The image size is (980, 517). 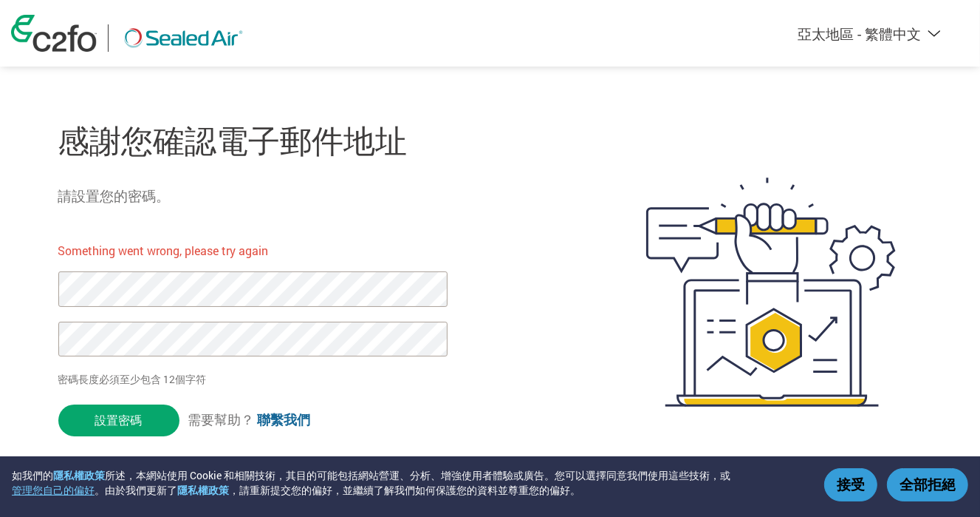 What do you see at coordinates (927, 484) in the screenshot?
I see `button: 全部拒絕` at bounding box center [927, 484].